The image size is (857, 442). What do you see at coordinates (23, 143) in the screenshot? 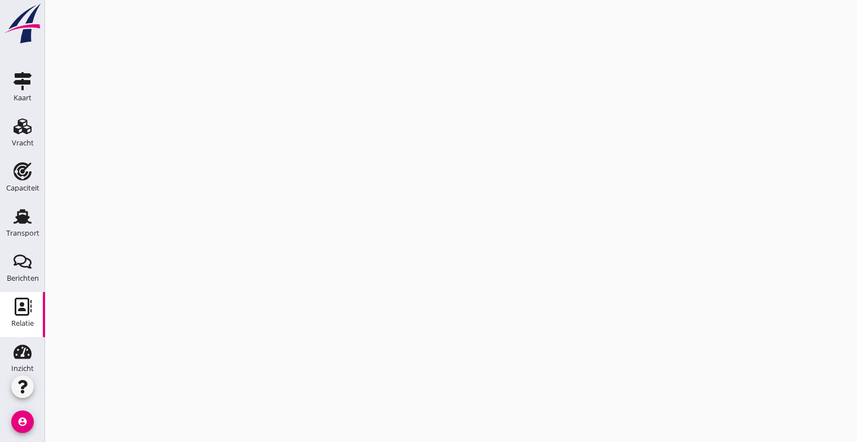
I see `div: Vracht` at bounding box center [23, 143].